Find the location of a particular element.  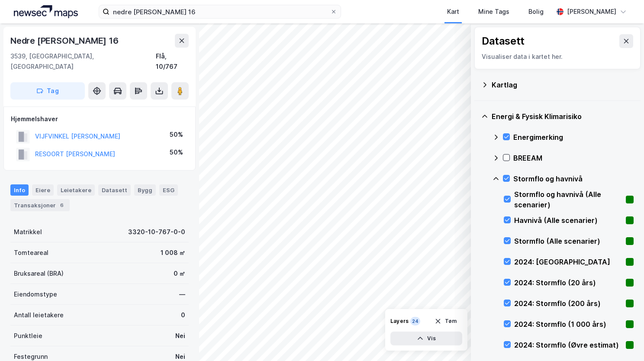

div: 6 is located at coordinates (62, 205).